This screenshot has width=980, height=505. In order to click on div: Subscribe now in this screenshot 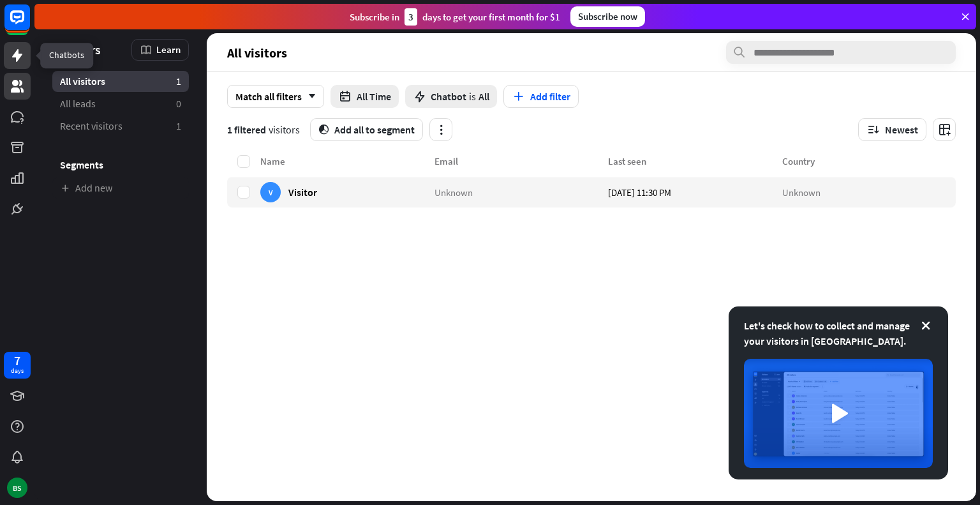, I will do `click(607, 17)`.